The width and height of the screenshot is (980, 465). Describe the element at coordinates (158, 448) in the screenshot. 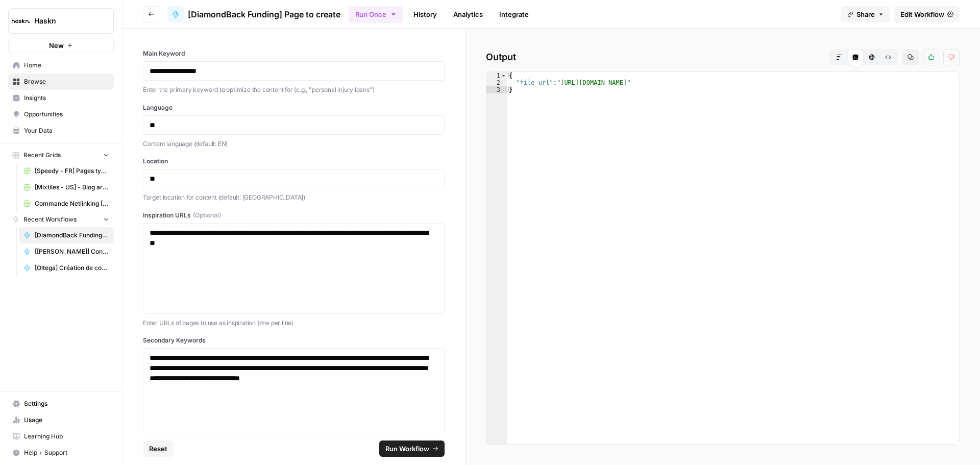

I see `button: Reset` at that location.